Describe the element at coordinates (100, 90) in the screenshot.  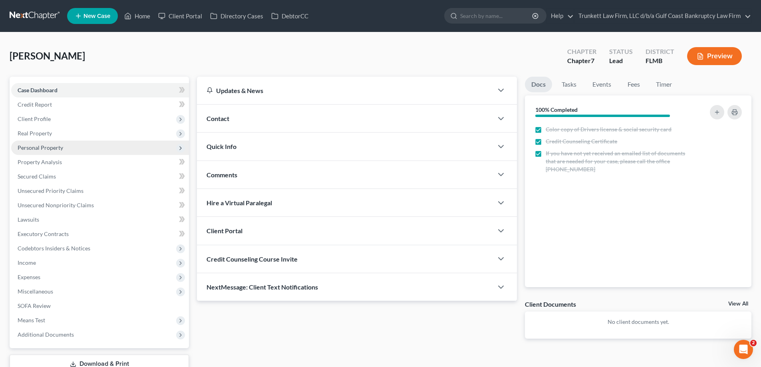
I see `a: Case Dashboard` at that location.